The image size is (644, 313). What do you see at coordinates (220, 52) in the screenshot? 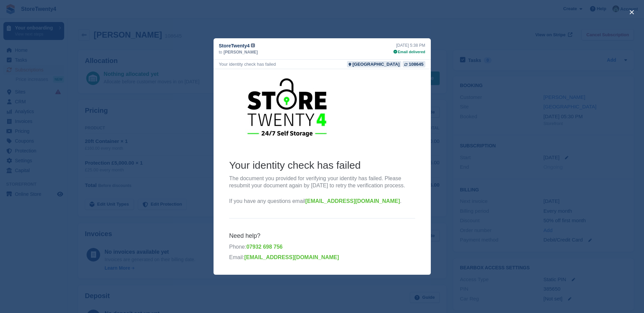
I see `span: to` at bounding box center [220, 52].